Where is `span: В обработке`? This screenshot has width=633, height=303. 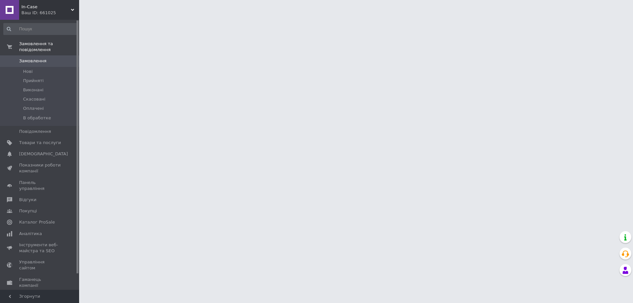 span: В обработке is located at coordinates (37, 118).